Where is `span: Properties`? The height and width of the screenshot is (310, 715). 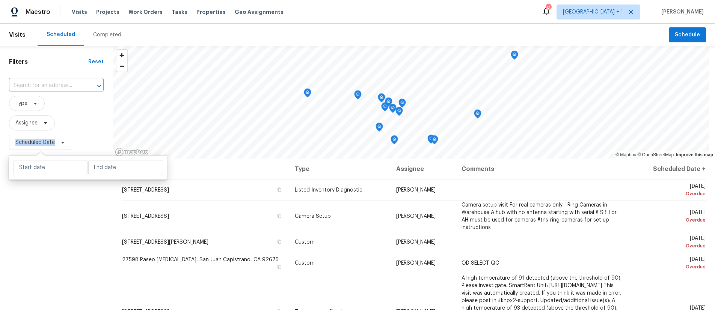
span: Properties is located at coordinates (211, 12).